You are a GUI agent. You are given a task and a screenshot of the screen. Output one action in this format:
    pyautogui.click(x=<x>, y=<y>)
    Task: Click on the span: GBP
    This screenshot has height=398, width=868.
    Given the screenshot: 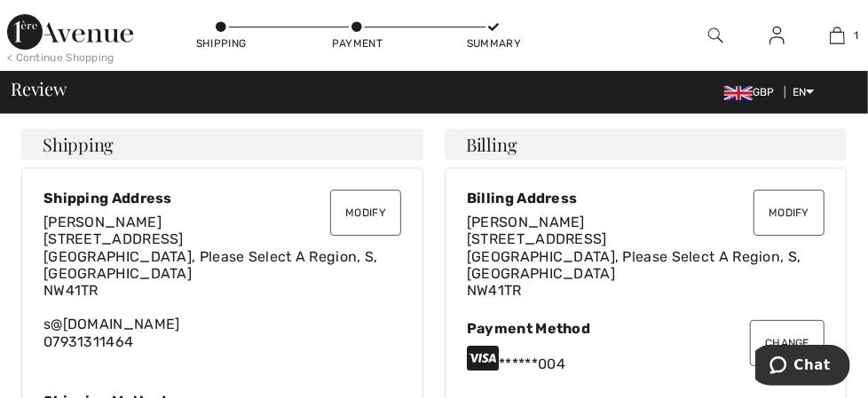 What is the action you would take?
    pyautogui.click(x=753, y=92)
    